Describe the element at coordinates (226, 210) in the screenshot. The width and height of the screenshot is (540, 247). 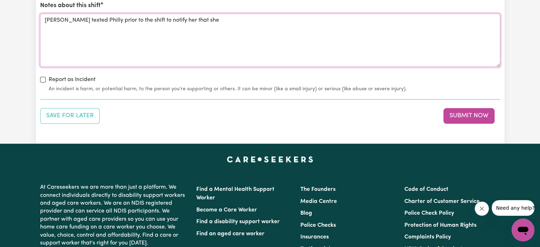
I see `a: Become a Care Worker` at that location.